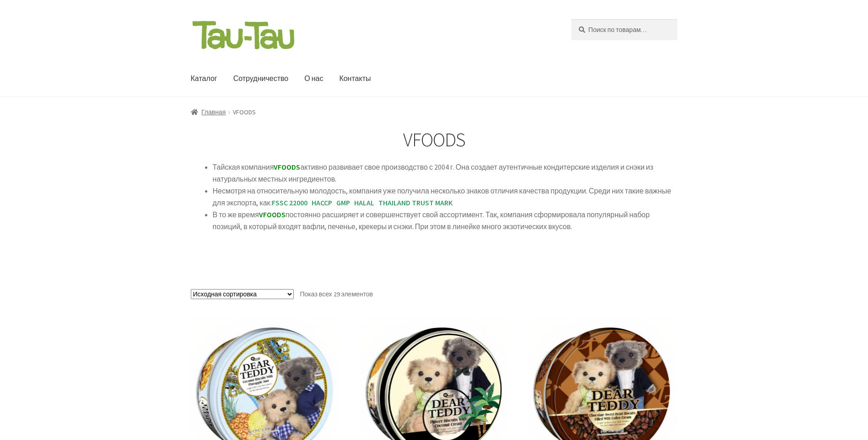 Image resolution: width=868 pixels, height=440 pixels. What do you see at coordinates (434, 112) in the screenshot?
I see `nav: VFOODS` at bounding box center [434, 112].